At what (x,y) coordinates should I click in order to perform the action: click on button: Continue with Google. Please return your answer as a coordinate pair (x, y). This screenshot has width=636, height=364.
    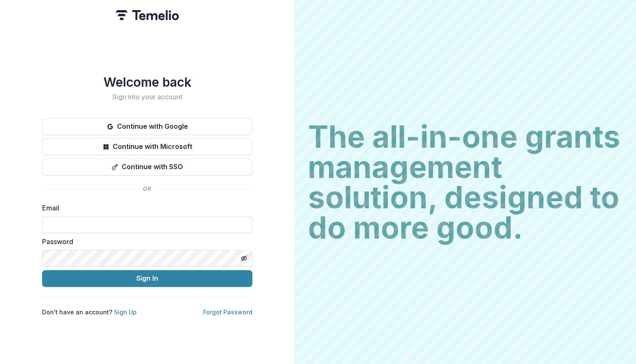
    Looking at the image, I should click on (148, 126).